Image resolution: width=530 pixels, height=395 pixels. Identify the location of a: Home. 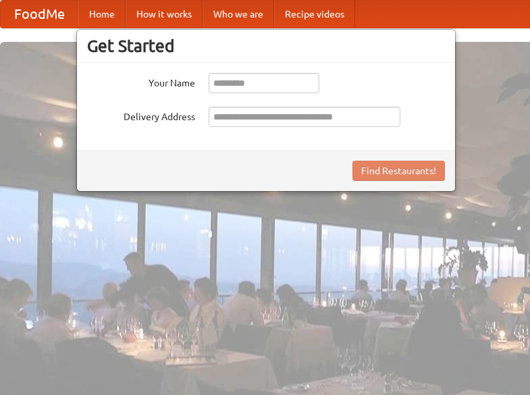
(102, 14).